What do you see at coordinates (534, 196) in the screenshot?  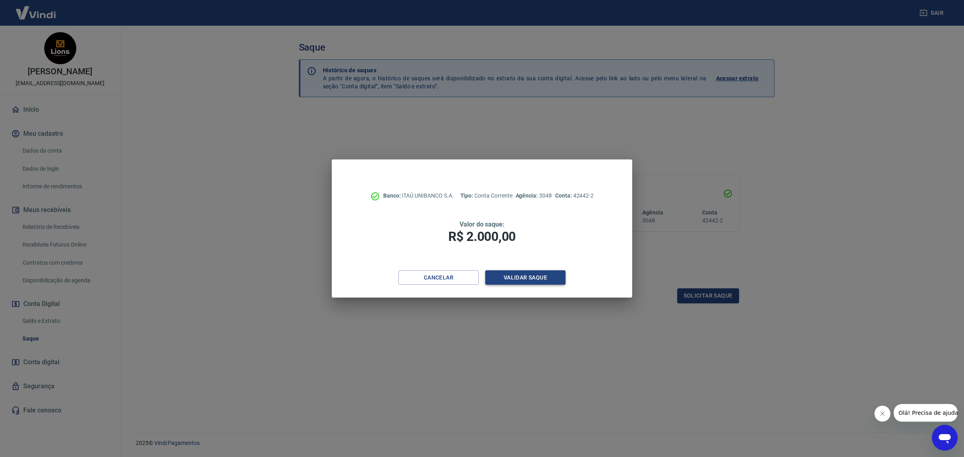 I see `p: 3048` at bounding box center [534, 196].